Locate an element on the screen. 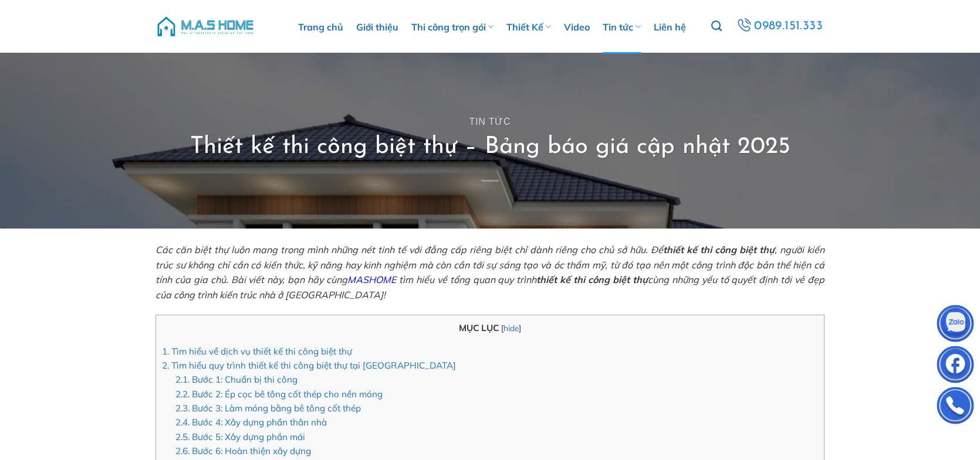 The width and height of the screenshot is (980, 460). a: 0989.151.333 is located at coordinates (779, 27).